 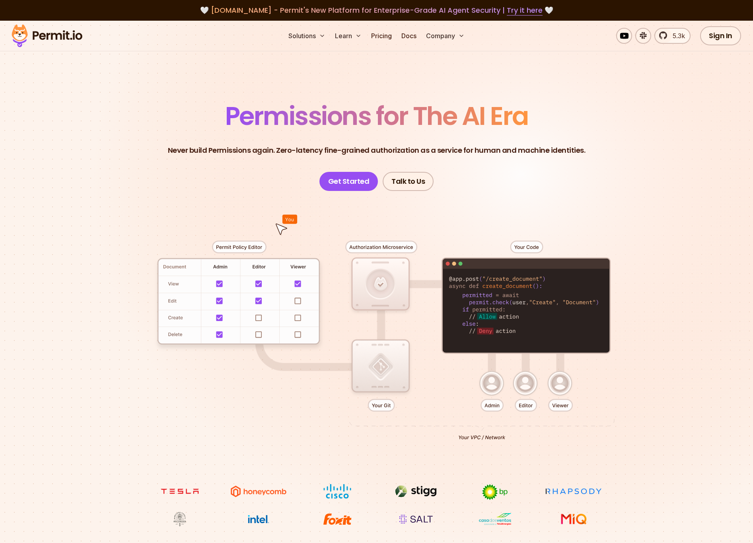 What do you see at coordinates (377, 150) in the screenshot?
I see `p: Never build Permissions again. Zero-latency fine-grained authorization as a service for human and...` at bounding box center [377, 150].